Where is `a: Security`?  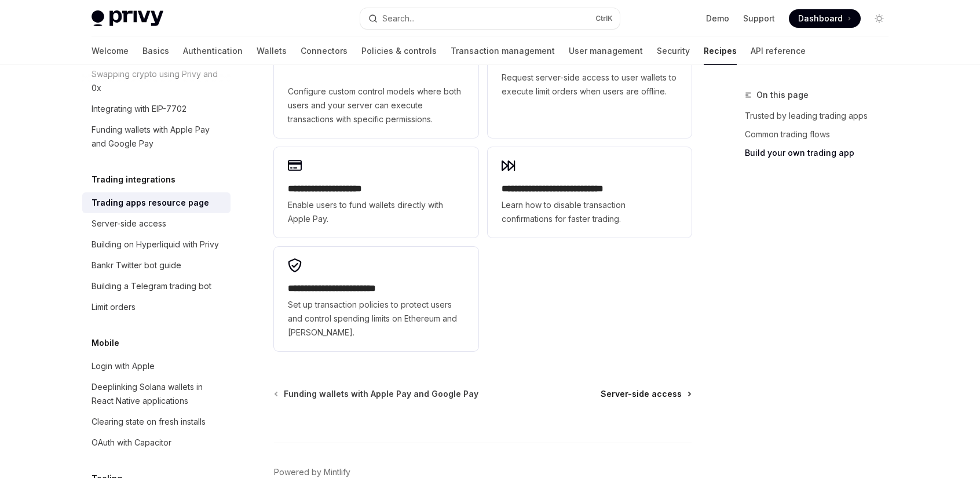 a: Security is located at coordinates (673, 51).